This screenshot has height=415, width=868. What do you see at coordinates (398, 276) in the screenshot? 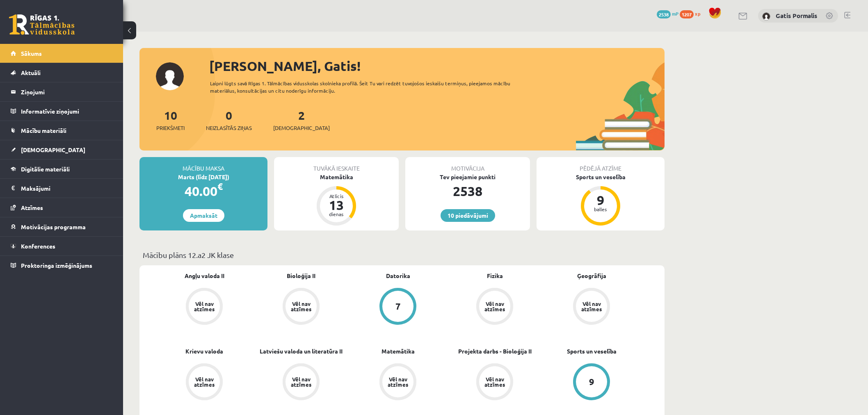
I see `a: Datorika` at bounding box center [398, 276].